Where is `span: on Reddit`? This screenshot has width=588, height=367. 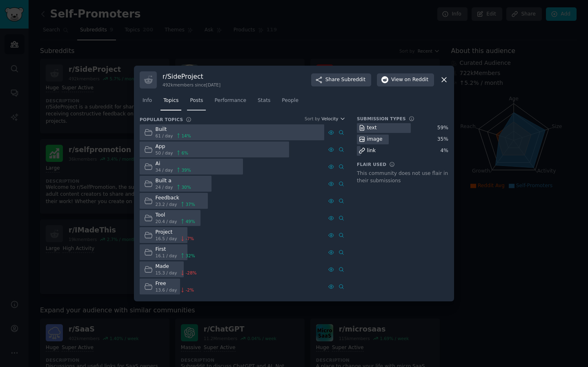 span: on Reddit is located at coordinates (417, 80).